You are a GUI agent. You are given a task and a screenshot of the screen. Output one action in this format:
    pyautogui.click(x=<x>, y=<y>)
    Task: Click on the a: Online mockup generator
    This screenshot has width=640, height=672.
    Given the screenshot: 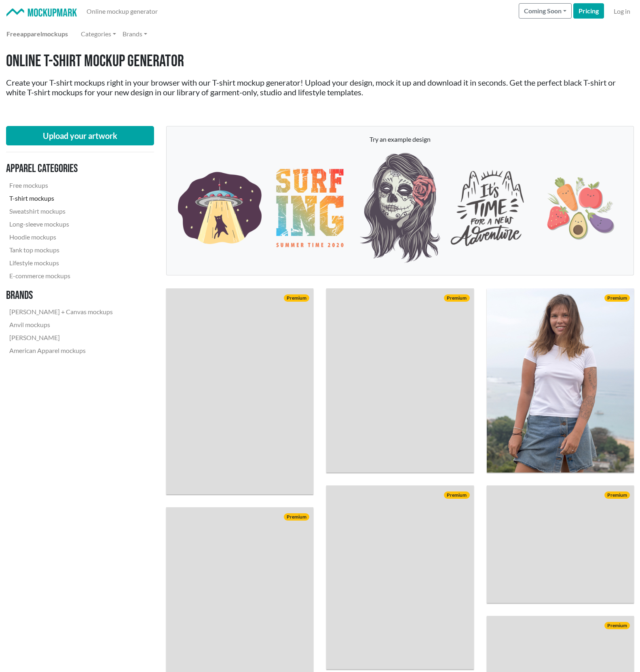 What is the action you would take?
    pyautogui.click(x=122, y=11)
    